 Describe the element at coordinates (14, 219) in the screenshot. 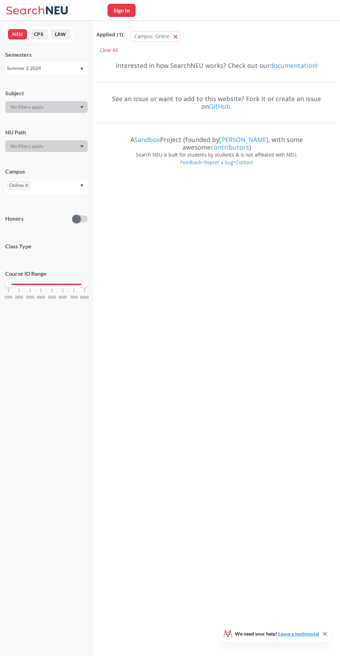

I see `p: Honors` at that location.